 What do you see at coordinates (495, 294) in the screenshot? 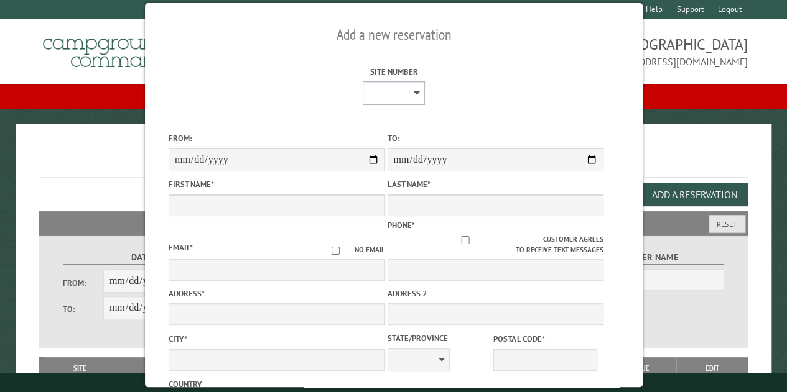
I see `label: Address 2` at bounding box center [495, 294].